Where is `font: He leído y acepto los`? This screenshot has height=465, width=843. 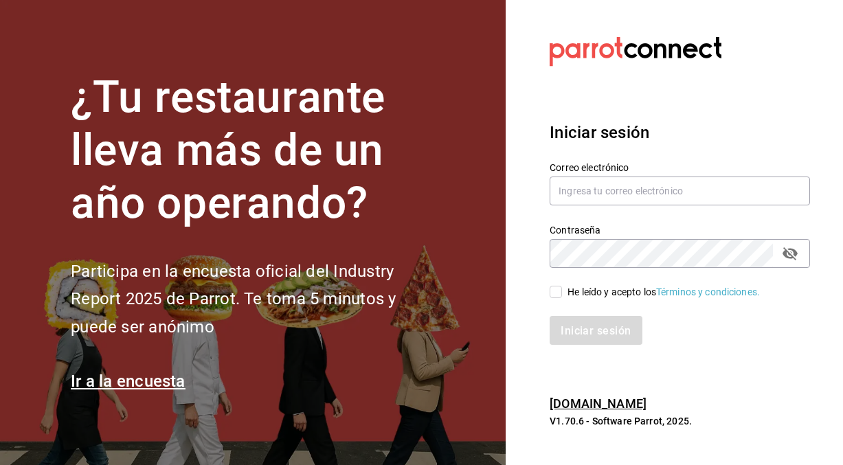
font: He leído y acepto los is located at coordinates (611, 292).